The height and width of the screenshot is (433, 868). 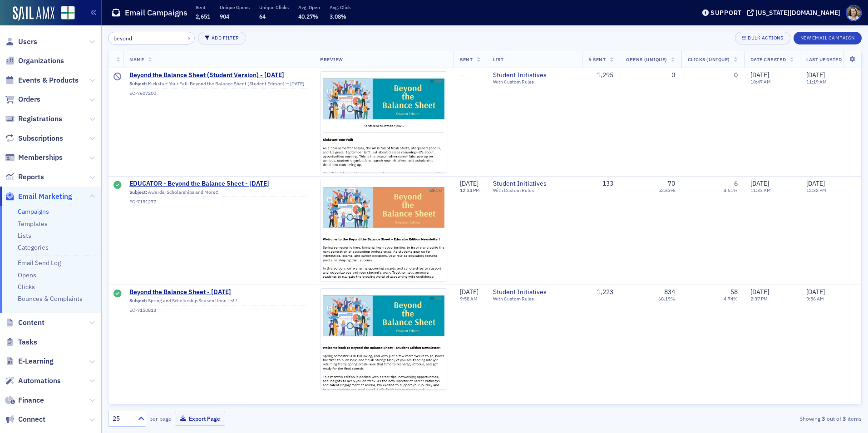 What do you see at coordinates (274, 7) in the screenshot?
I see `p: Unique Clicks` at bounding box center [274, 7].